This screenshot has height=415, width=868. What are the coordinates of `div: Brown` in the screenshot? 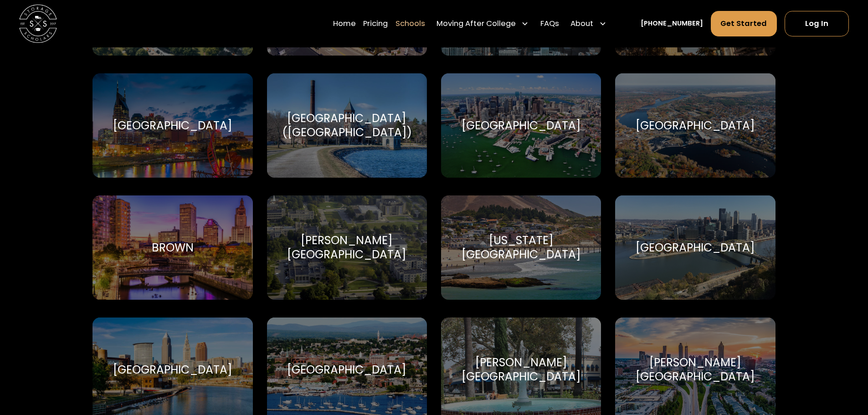 It's located at (172, 247).